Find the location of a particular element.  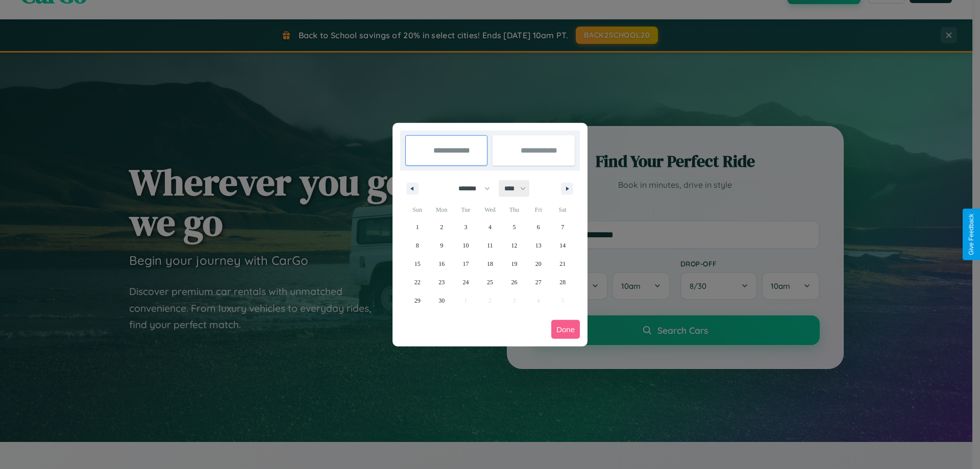

button: 18 is located at coordinates (489, 264).